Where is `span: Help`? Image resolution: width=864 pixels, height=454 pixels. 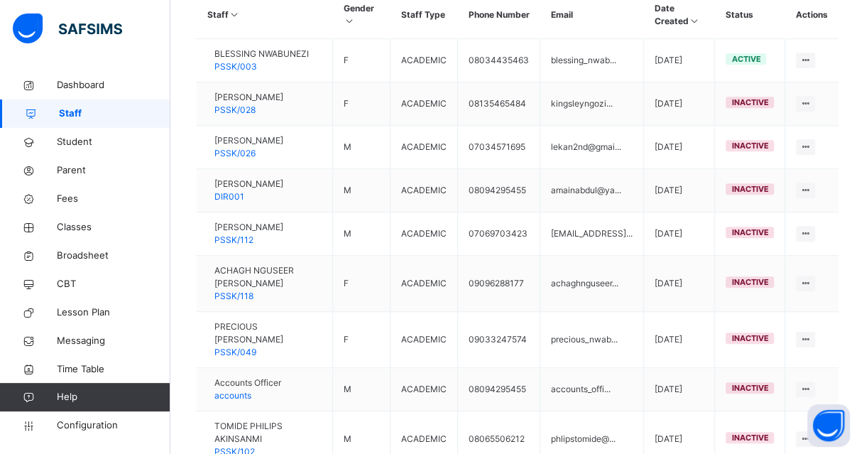 span: Help is located at coordinates (113, 397).